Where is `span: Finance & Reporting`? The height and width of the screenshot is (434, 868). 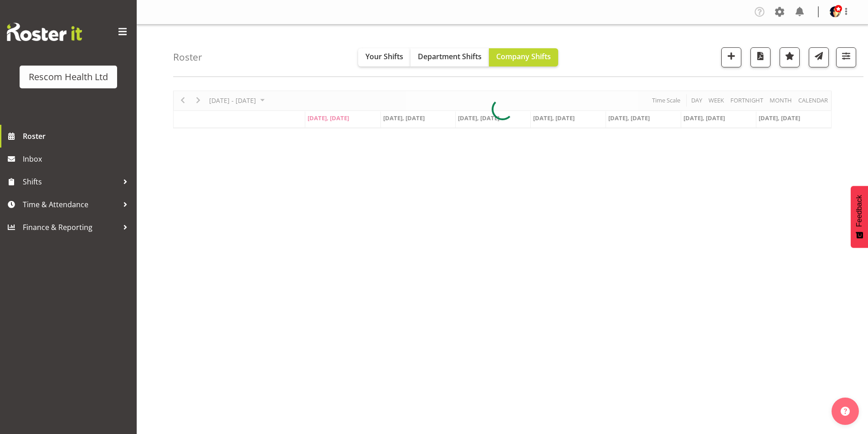 span: Finance & Reporting is located at coordinates (71, 227).